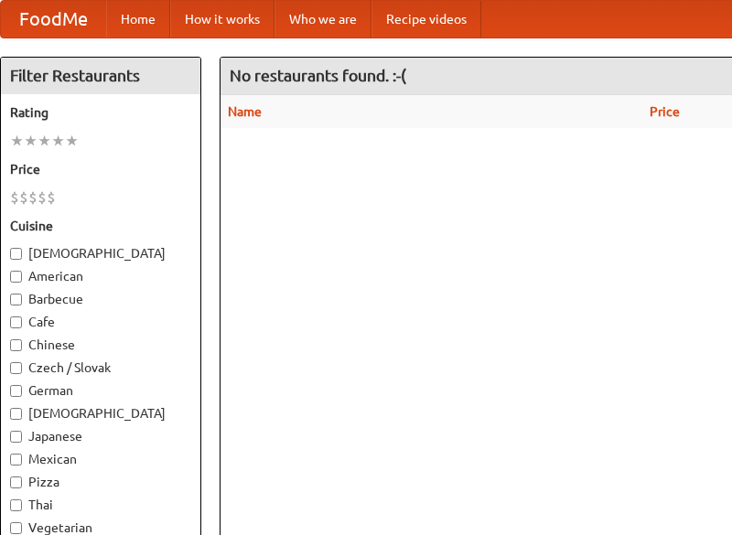 This screenshot has height=535, width=732. I want to click on label: Pizza, so click(101, 482).